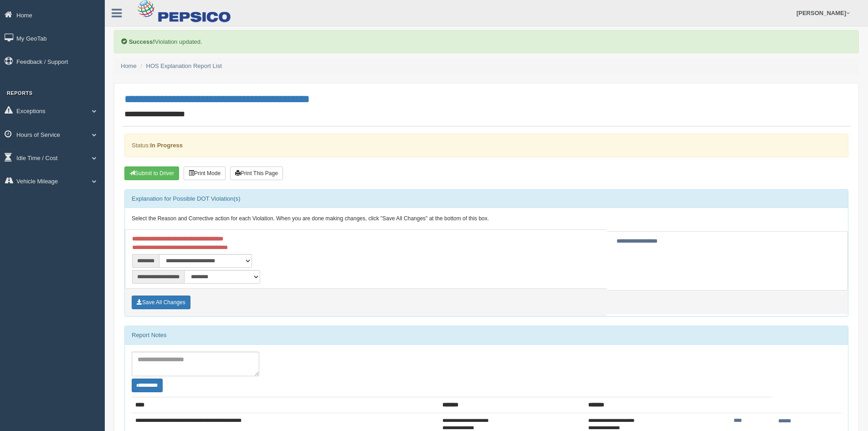 The image size is (868, 431). I want to click on div: Report Notes, so click(486, 335).